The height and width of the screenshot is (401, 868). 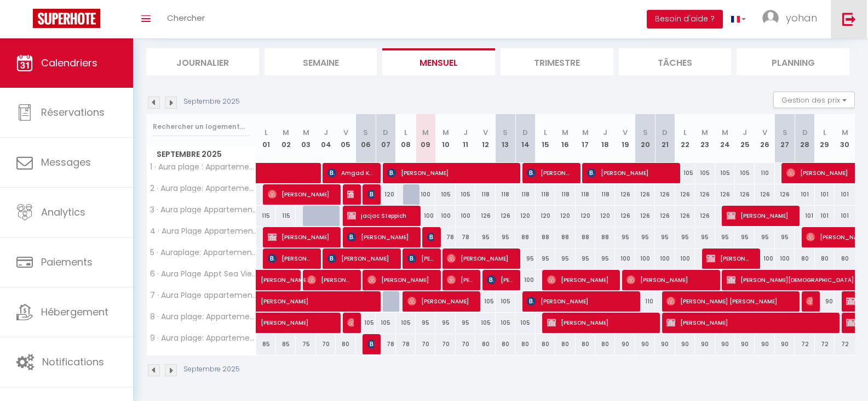 I want to click on th: 07, so click(x=386, y=138).